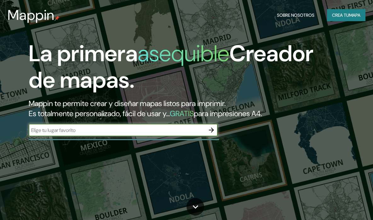 The image size is (373, 220). I want to click on font: Creador de mapas., so click(171, 67).